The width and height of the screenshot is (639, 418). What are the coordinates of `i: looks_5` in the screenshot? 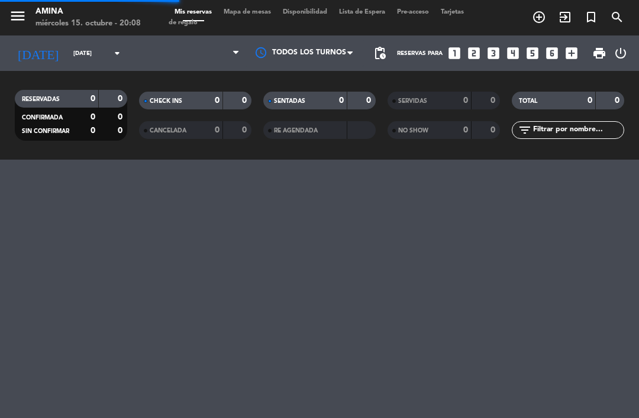 It's located at (532, 53).